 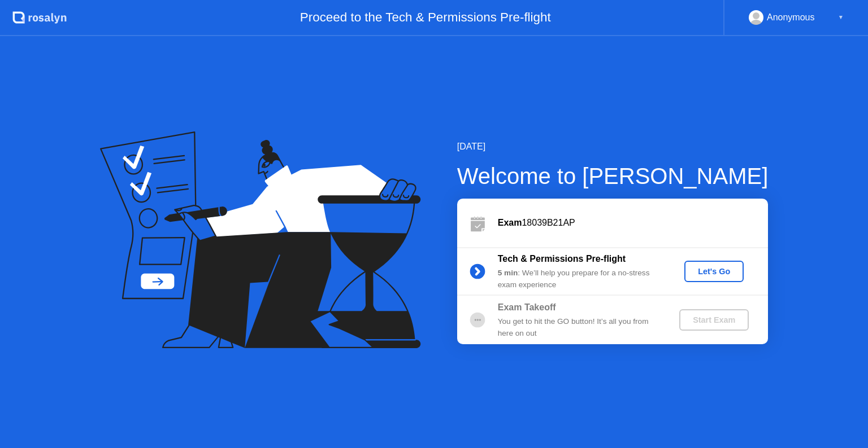 I want to click on div: : We’ll help you prepare for a no-stress exam experience, so click(x=579, y=279).